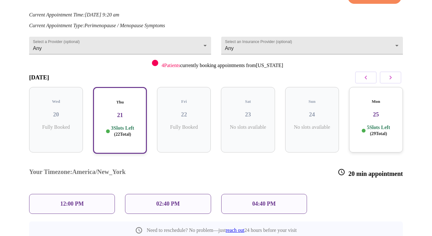  What do you see at coordinates (123, 134) in the screenshot?
I see `span: ( 22 Total)` at bounding box center [123, 134].